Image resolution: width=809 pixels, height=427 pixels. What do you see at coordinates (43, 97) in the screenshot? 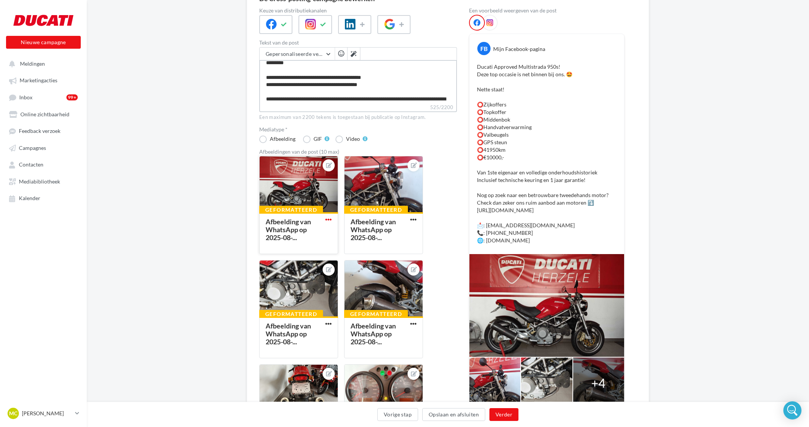
I see `a: Inbox99+` at bounding box center [43, 97].